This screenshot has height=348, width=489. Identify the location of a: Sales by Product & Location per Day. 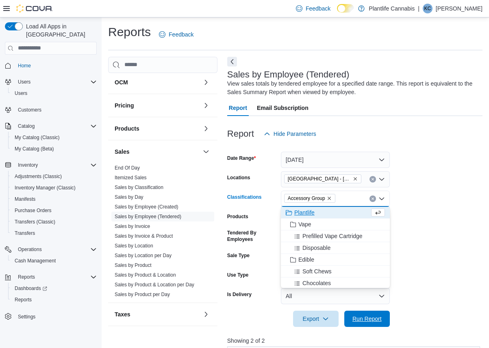
(154, 285).